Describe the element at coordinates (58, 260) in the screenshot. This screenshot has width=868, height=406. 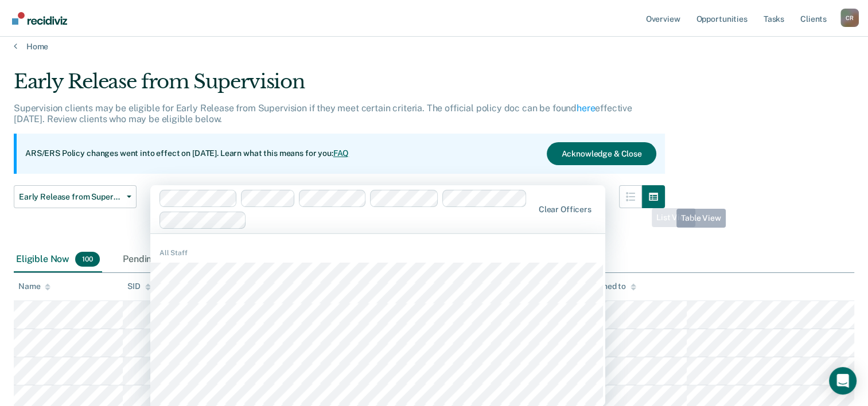
I see `div: Eligible Now100` at that location.